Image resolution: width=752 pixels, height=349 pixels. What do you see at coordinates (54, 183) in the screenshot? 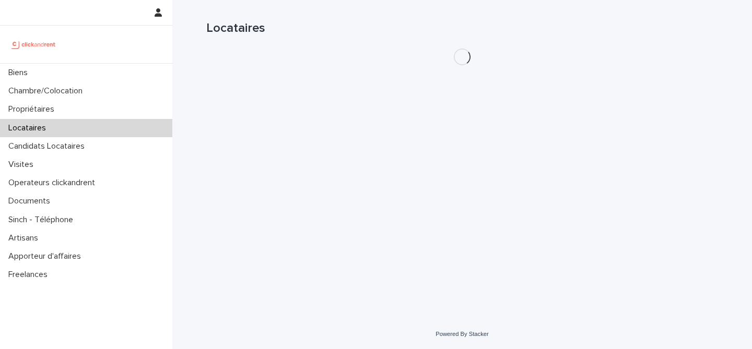
I see `p: Operateurs clickandrent` at bounding box center [54, 183].